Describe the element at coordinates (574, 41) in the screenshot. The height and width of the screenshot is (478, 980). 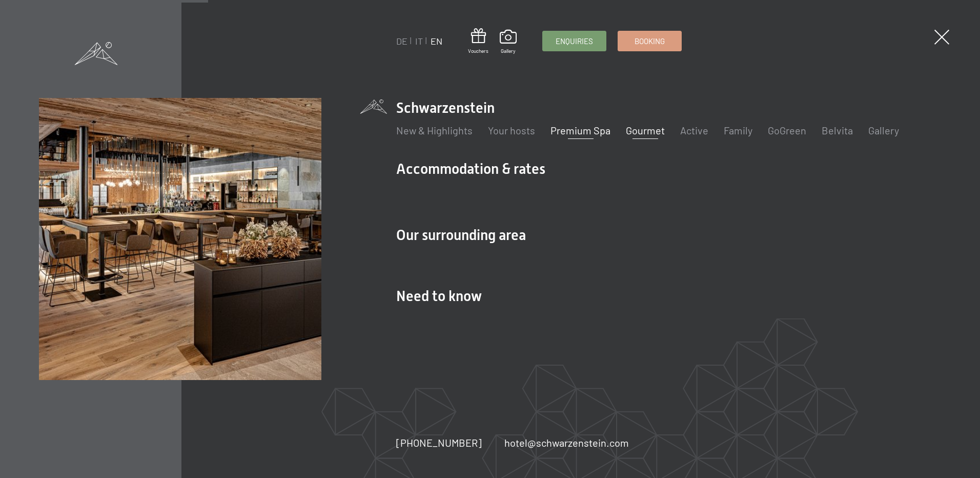
I see `span: Enquiries` at that location.